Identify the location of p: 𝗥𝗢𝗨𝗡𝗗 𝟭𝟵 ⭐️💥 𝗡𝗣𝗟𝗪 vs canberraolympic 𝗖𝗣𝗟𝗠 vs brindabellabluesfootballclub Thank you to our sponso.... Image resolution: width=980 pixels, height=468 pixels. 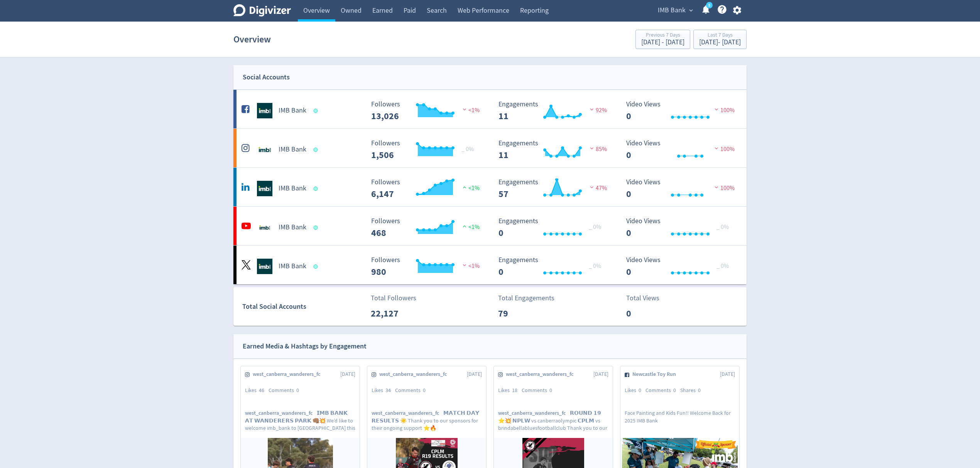
(553, 420).